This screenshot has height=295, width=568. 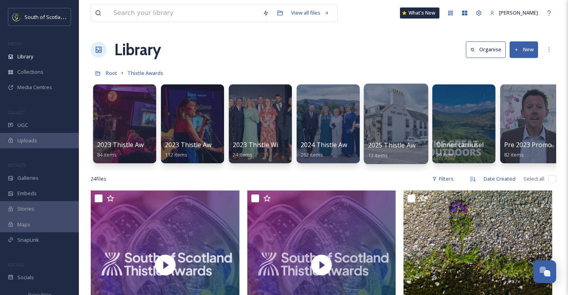 What do you see at coordinates (524, 49) in the screenshot?
I see `button: New` at bounding box center [524, 49].